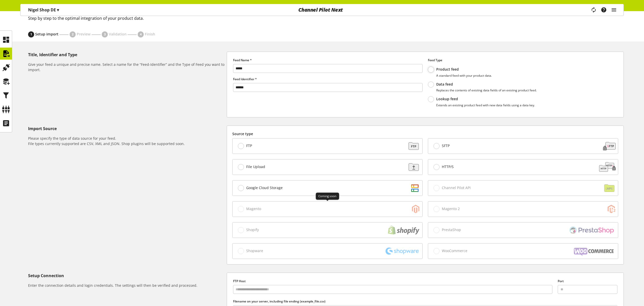 The width and height of the screenshot is (644, 306). I want to click on p: Data feed, so click(486, 84).